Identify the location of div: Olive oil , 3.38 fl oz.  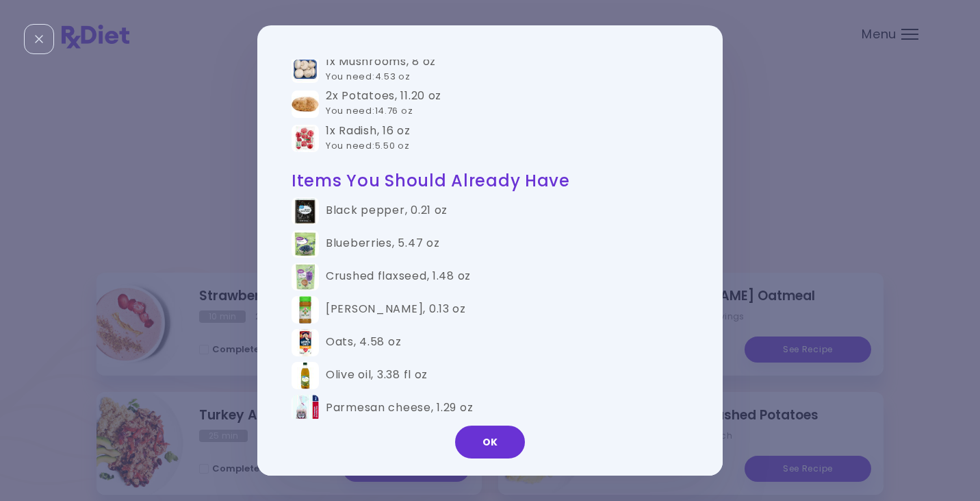
(377, 374).